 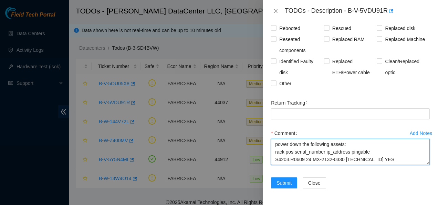 I want to click on span: Close, so click(x=315, y=183).